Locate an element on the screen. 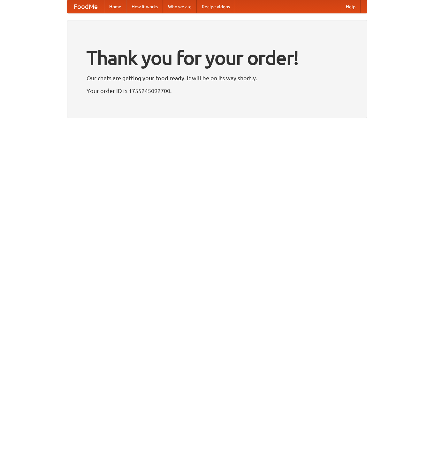 The height and width of the screenshot is (452, 434). a: How it works is located at coordinates (145, 7).